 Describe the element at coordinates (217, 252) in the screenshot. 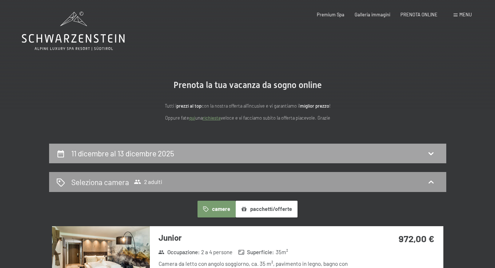

I see `span: 2 a 4 persone` at that location.